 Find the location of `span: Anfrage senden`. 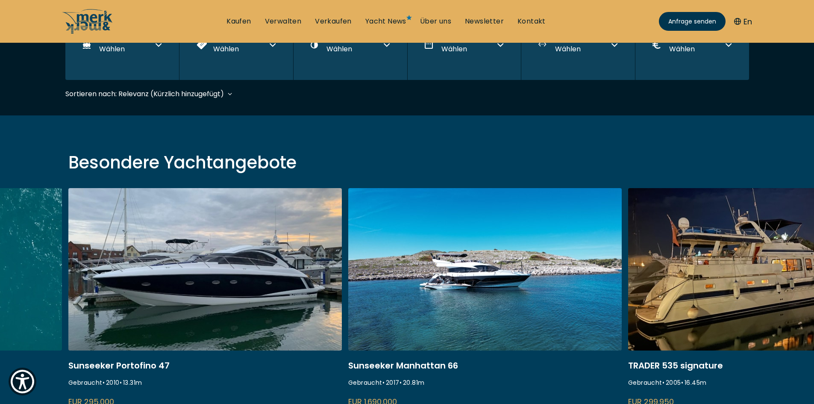

span: Anfrage senden is located at coordinates (692, 21).